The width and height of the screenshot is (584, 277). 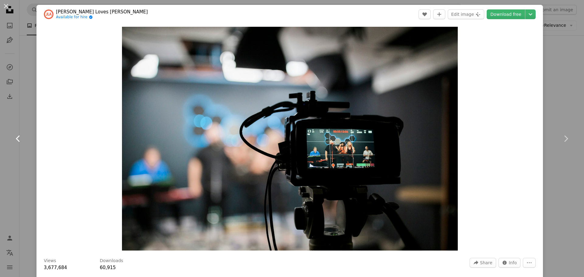 I want to click on button: Edit image, so click(x=466, y=14).